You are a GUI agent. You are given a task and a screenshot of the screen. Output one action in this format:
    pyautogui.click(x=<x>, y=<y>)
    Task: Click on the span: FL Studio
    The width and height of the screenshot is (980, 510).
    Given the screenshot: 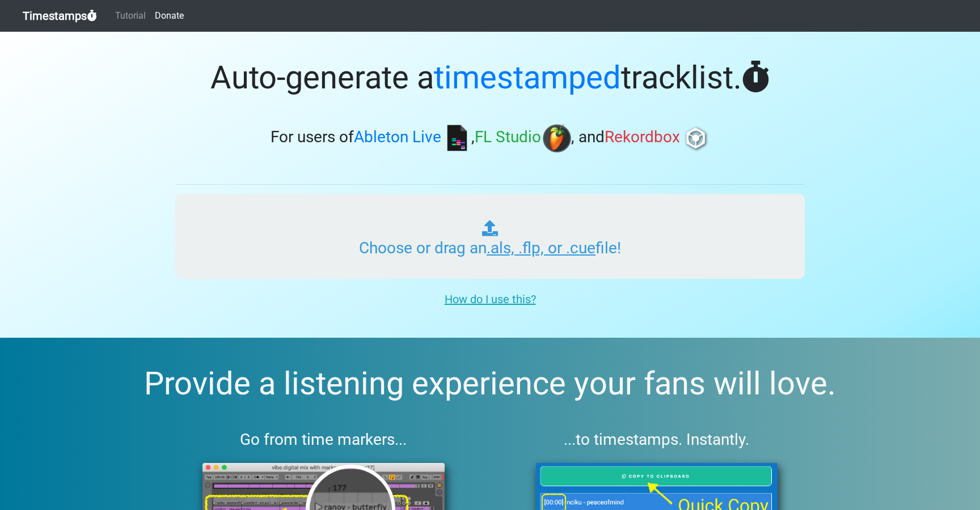 What is the action you would take?
    pyautogui.click(x=508, y=137)
    